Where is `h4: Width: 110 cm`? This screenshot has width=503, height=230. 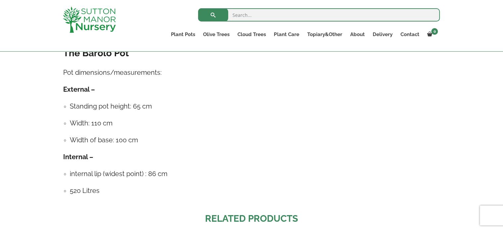 h4: Width: 110 cm is located at coordinates (255, 123).